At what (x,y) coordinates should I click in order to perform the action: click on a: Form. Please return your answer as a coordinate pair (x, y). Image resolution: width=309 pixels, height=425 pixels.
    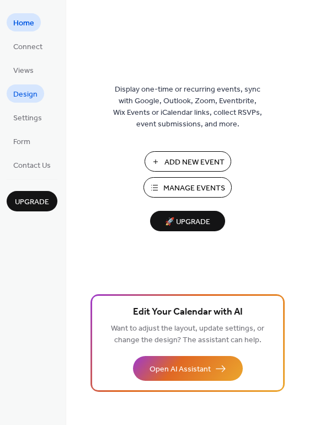
    Looking at the image, I should click on (22, 141).